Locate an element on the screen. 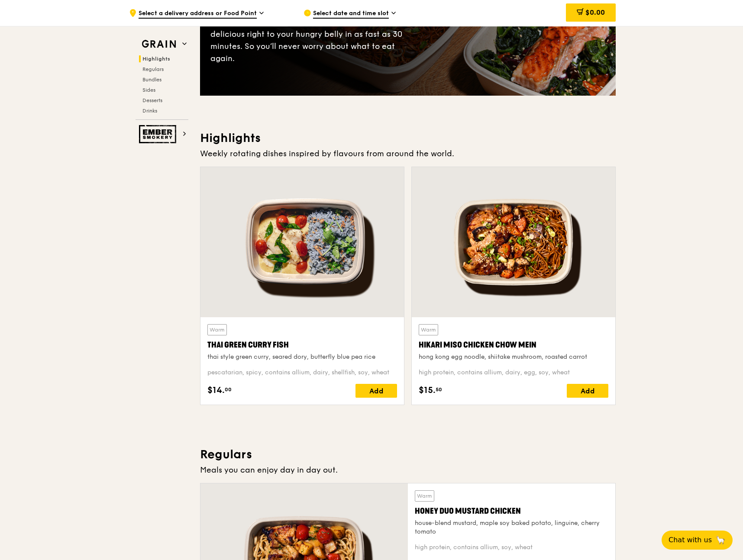 This screenshot has height=560, width=743. div: Honey Duo Mustard Chicken is located at coordinates (511, 510).